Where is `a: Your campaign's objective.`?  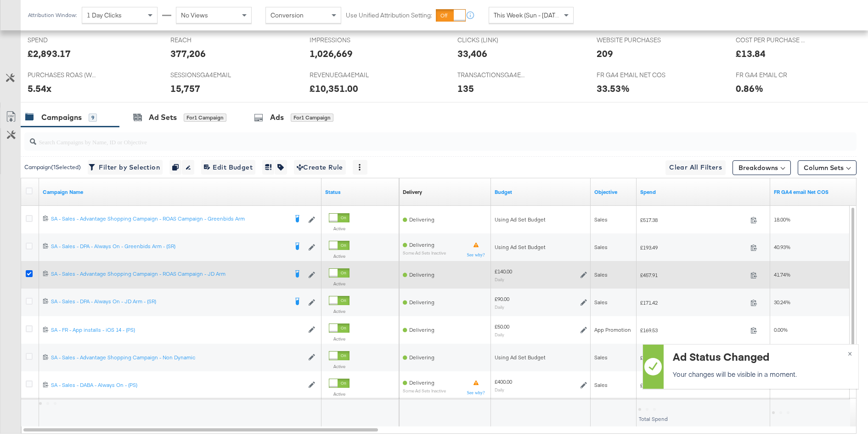
a: Your campaign's objective. is located at coordinates (613, 192).